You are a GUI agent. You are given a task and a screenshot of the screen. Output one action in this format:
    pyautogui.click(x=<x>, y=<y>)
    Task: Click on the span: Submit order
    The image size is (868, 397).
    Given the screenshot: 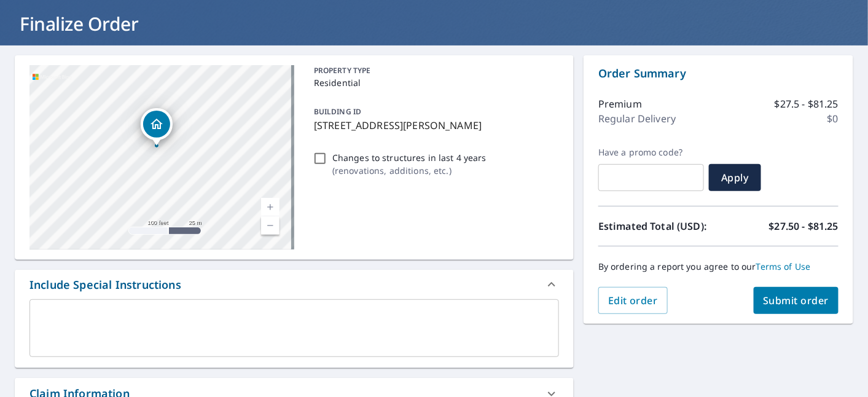 What is the action you would take?
    pyautogui.click(x=796, y=300)
    